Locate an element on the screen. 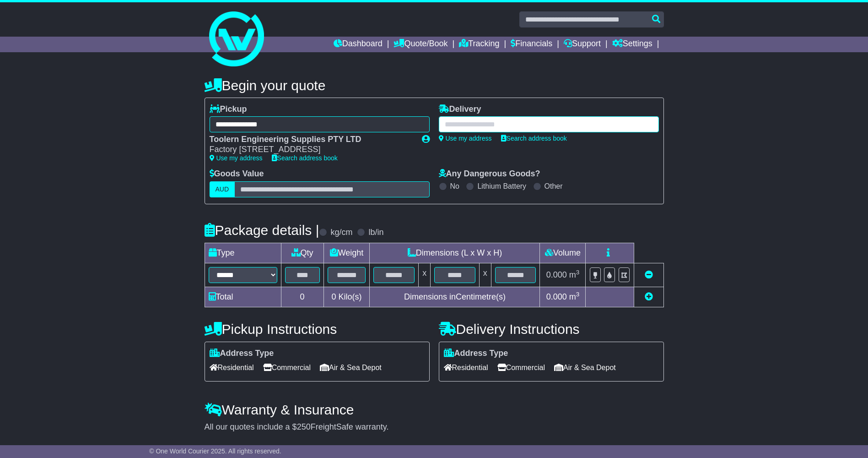 Image resolution: width=868 pixels, height=458 pixels. td: Type is located at coordinates (242, 253).